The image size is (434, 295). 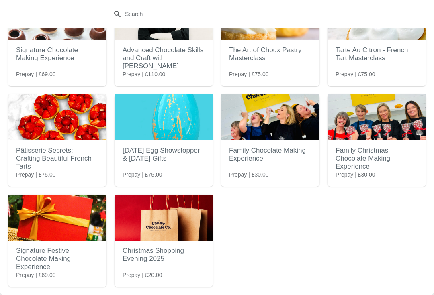 I want to click on img: Pâtisserie Secrets: Crafting Beautiful French Tarts, so click(x=57, y=117).